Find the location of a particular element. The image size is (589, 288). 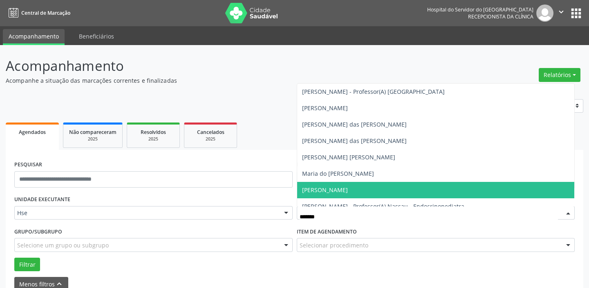

span: Recepcionista da clínica is located at coordinates (501, 16).